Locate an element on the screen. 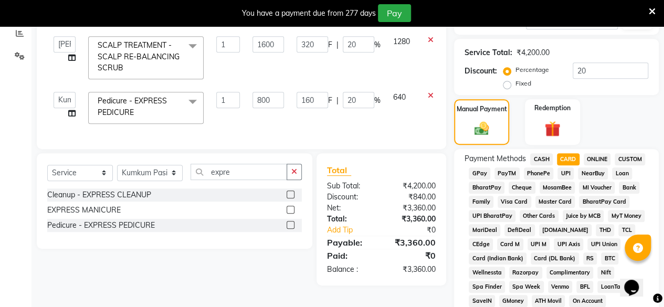 This screenshot has height=307, width=664. span: GPay is located at coordinates (479, 173).